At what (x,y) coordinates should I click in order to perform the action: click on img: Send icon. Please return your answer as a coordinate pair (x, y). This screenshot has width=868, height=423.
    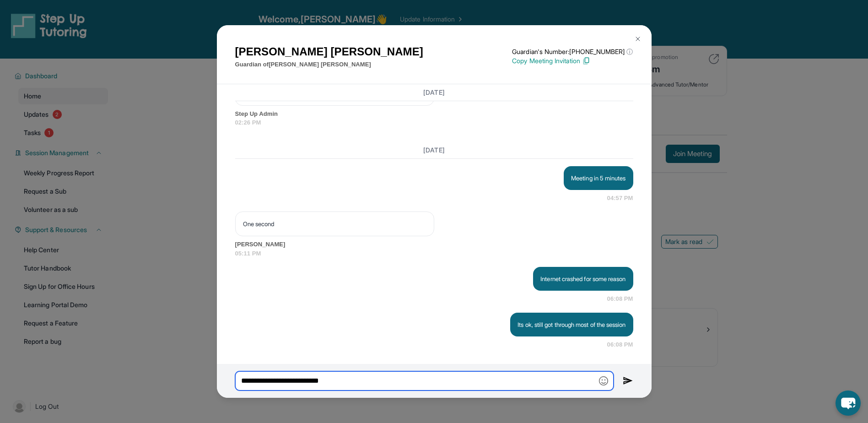
    Looking at the image, I should click on (628, 381).